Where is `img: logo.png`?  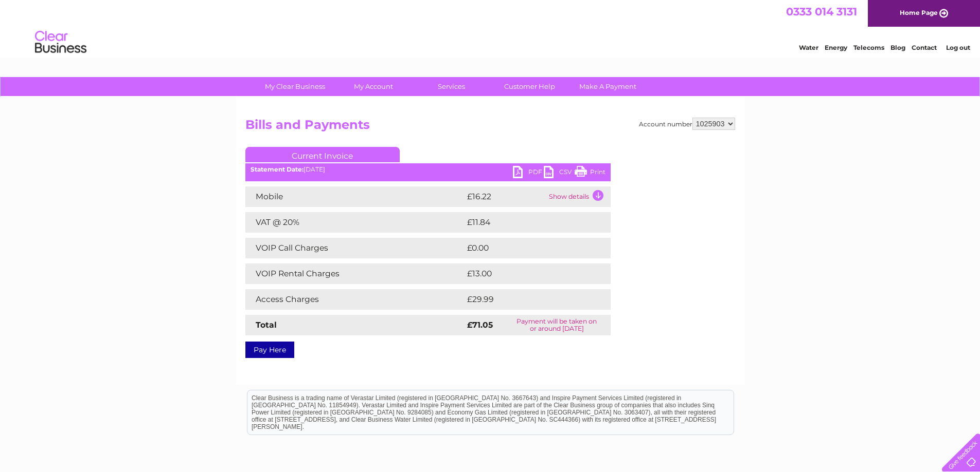 img: logo.png is located at coordinates (60, 42).